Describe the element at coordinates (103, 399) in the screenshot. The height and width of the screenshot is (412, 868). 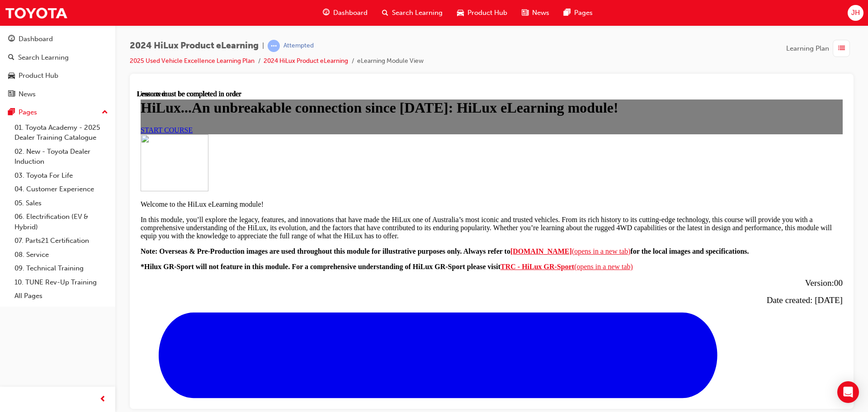
I see `span: prev-icon` at that location.